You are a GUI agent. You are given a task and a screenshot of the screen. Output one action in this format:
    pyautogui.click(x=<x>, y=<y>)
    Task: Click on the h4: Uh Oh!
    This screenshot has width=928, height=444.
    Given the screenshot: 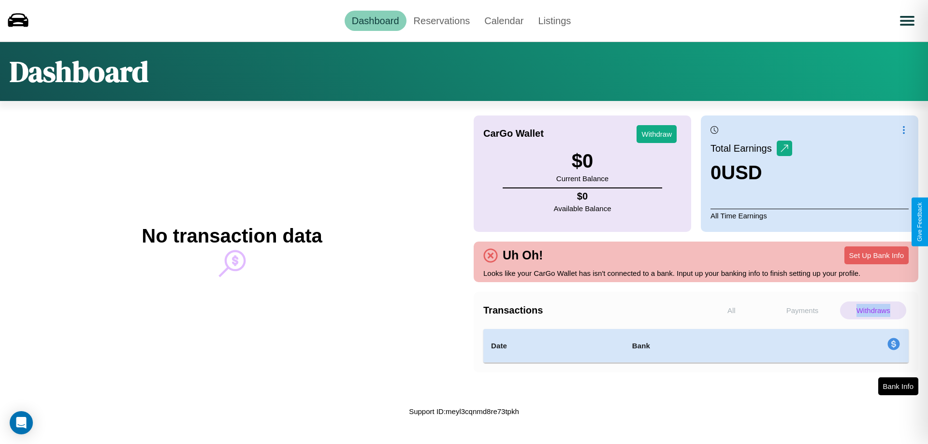 What is the action you would take?
    pyautogui.click(x=522, y=255)
    